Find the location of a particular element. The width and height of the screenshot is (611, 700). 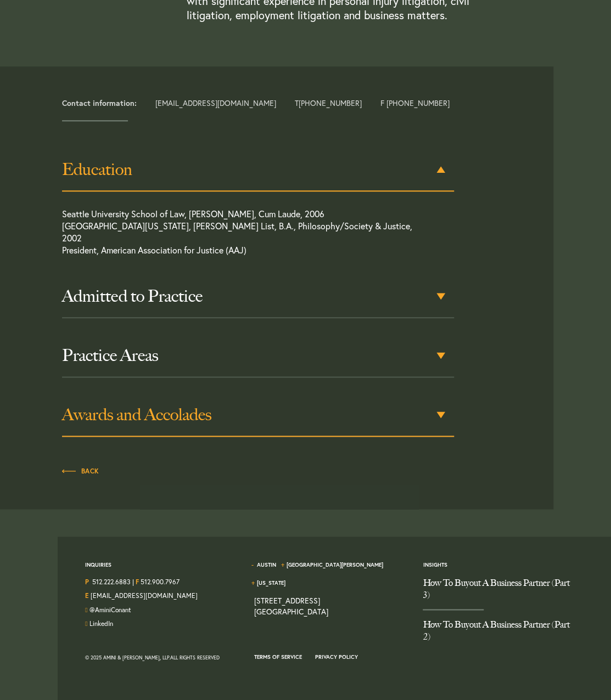

strong: E is located at coordinates (87, 595).